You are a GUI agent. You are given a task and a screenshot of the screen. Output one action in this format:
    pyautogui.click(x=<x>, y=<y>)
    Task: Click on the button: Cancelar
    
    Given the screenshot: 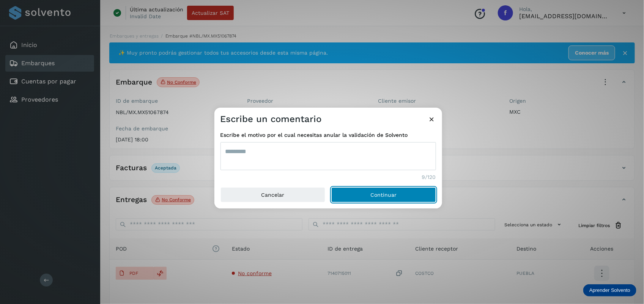 What is the action you would take?
    pyautogui.click(x=273, y=195)
    